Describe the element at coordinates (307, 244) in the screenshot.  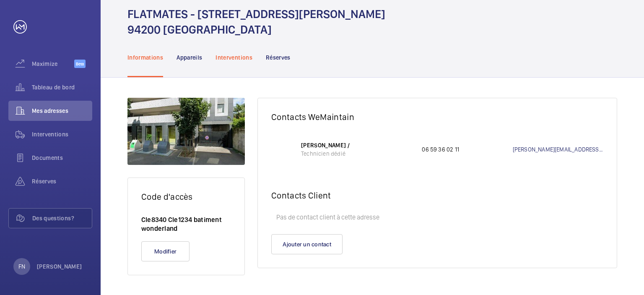
I see `button: Ajouter un contact` at that location.